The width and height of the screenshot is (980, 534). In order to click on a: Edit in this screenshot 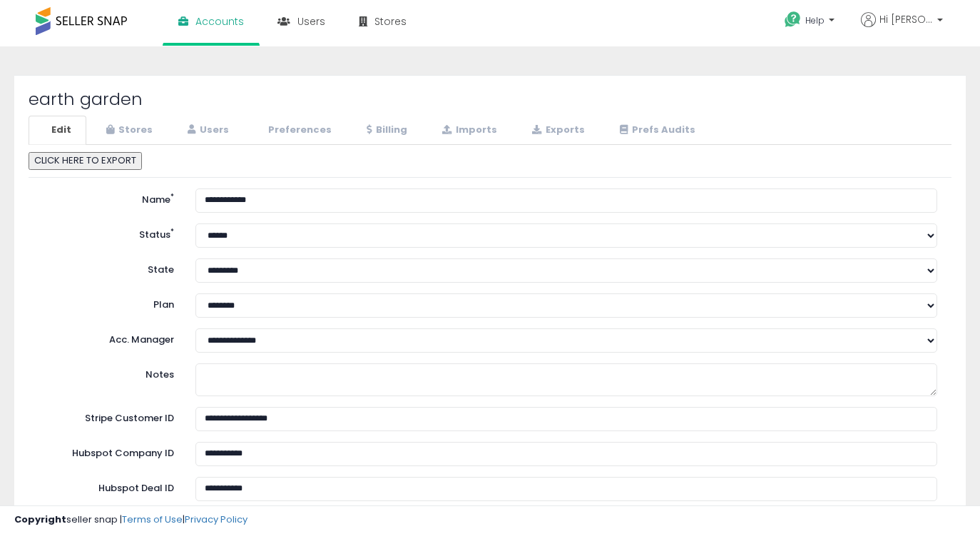, I will do `click(57, 130)`.